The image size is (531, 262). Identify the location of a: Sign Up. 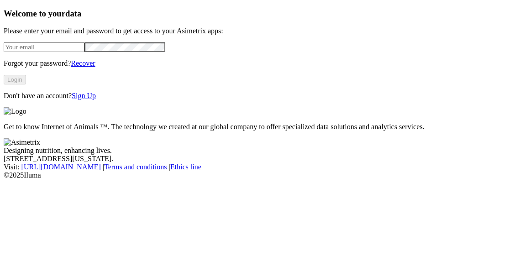
(84, 95).